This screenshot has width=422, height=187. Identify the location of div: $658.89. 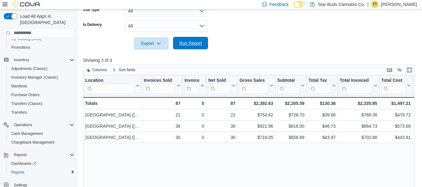
(291, 137).